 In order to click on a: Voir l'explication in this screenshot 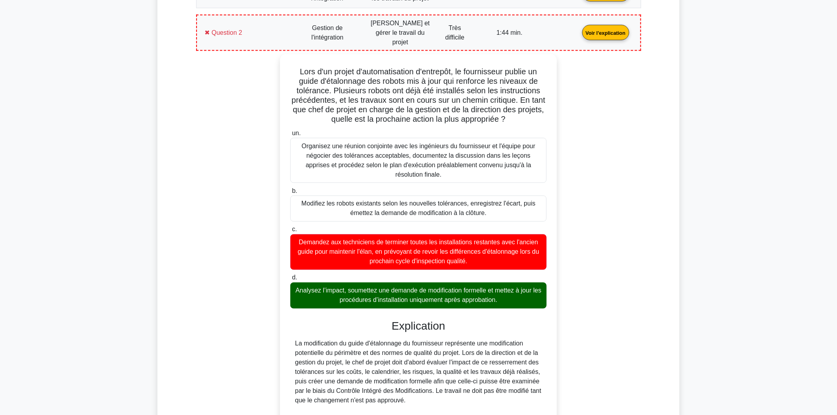, I will do `click(606, 32)`.